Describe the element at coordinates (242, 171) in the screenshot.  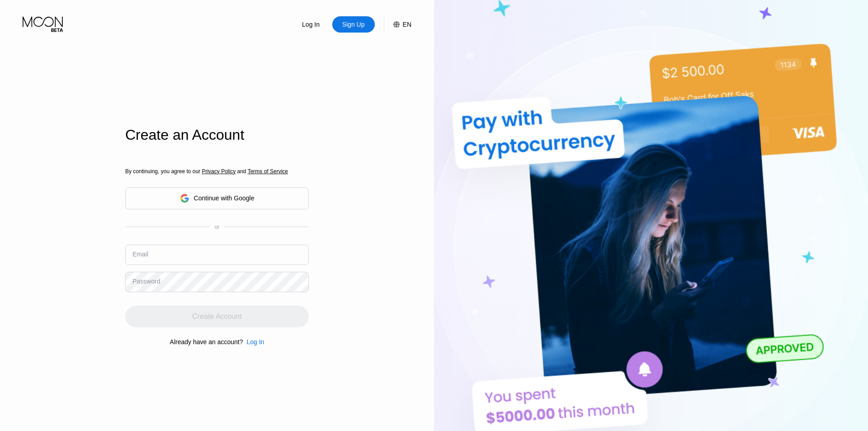
I see `span: and` at that location.